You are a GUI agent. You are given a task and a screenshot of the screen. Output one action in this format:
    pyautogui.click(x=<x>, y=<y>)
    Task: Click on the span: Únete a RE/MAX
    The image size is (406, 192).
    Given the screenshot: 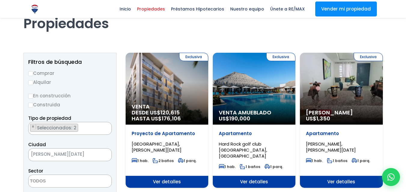 What is the action you would take?
    pyautogui.click(x=287, y=9)
    